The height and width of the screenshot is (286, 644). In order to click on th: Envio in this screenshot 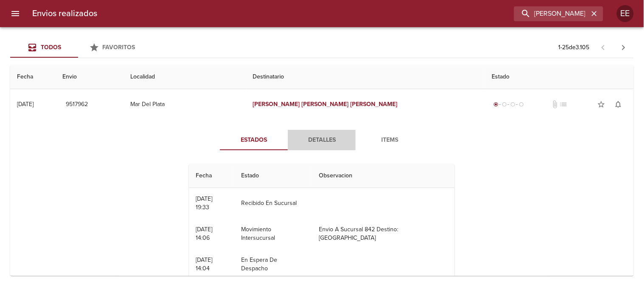, I will do `click(90, 77)`.